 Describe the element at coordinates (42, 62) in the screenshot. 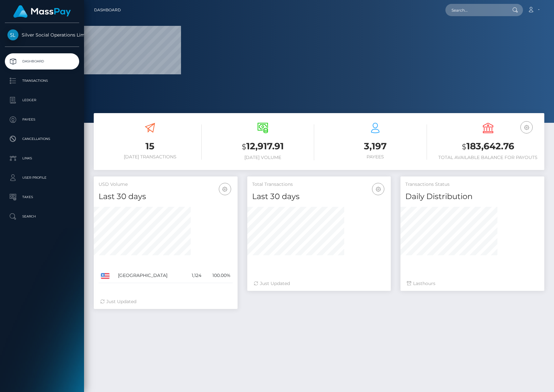

I see `p: Dashboard` at that location.